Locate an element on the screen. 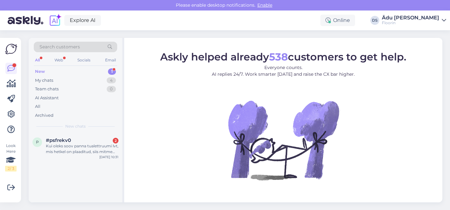 This screenshot has height=210, width=450. div: Archived is located at coordinates (44, 116).